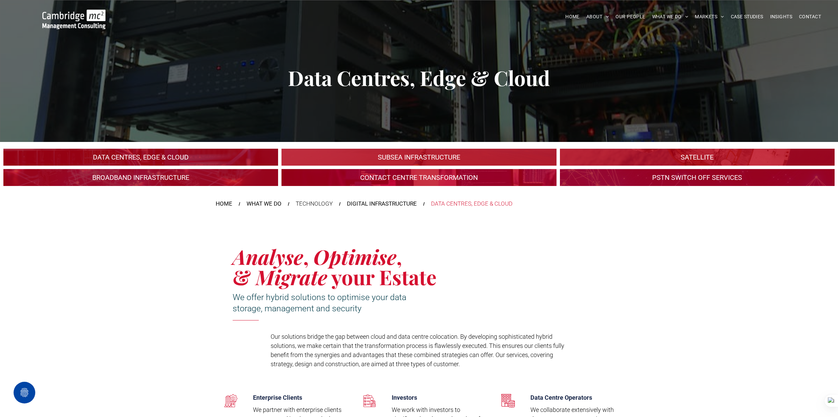  What do you see at coordinates (417, 351) in the screenshot?
I see `span: Our solutions bridge the gap between cloud and data centre colocation. By developing sophisticate...` at bounding box center [417, 351].